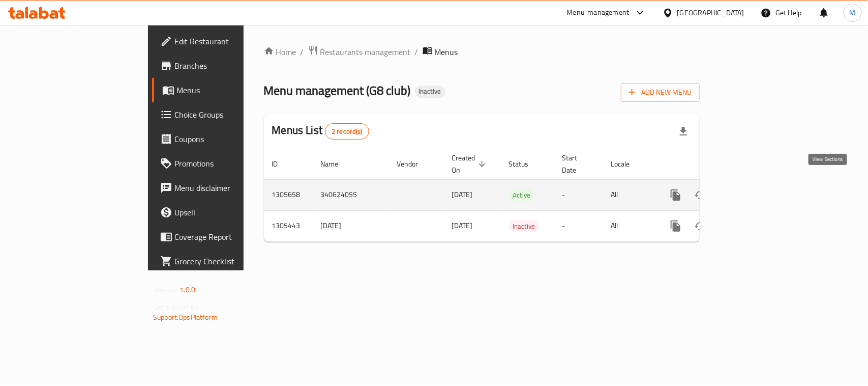 The height and width of the screenshot is (386, 868). I want to click on a: Support.OpsPlatform, so click(185, 317).